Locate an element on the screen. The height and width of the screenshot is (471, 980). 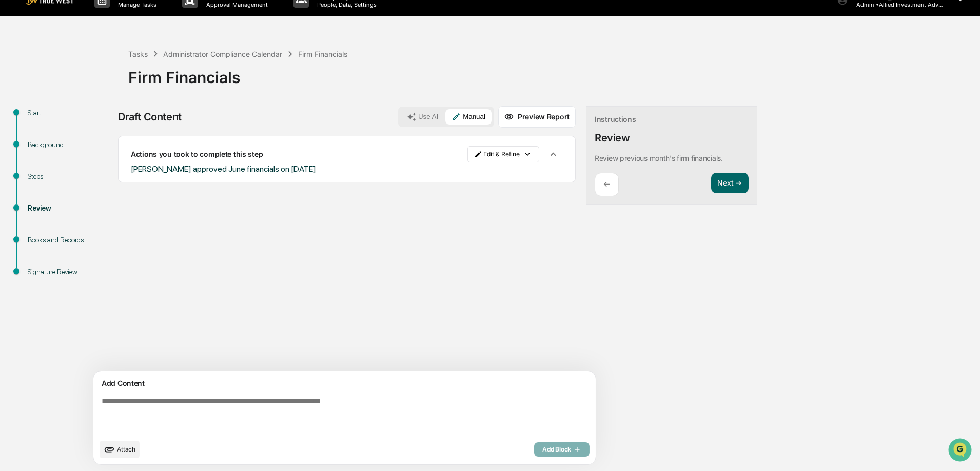
div: Instructions is located at coordinates (615, 119).